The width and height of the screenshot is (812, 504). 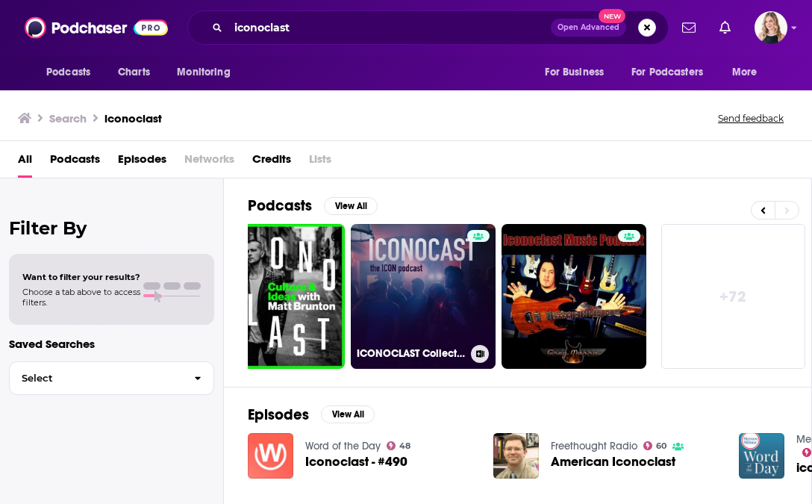 What do you see at coordinates (24, 162) in the screenshot?
I see `a: All` at bounding box center [24, 162].